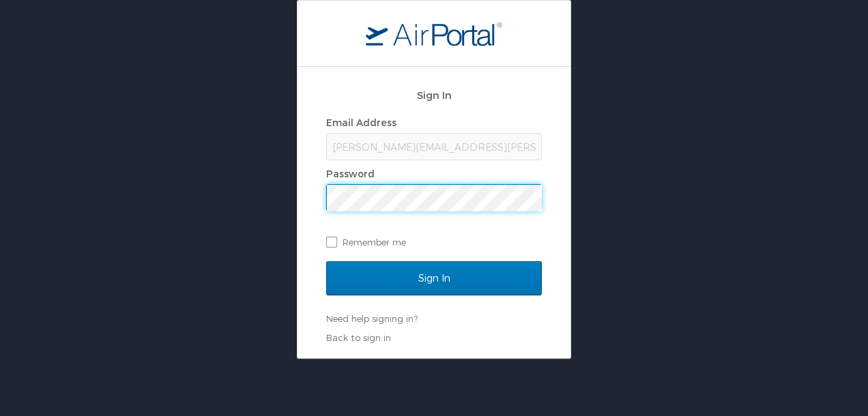  Describe the element at coordinates (434, 34) in the screenshot. I see `img: logo` at that location.